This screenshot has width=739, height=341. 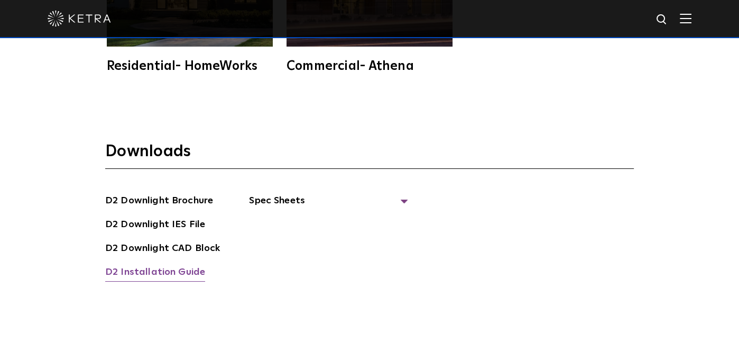 I want to click on a: D2 Downlight Brochure, so click(x=159, y=201).